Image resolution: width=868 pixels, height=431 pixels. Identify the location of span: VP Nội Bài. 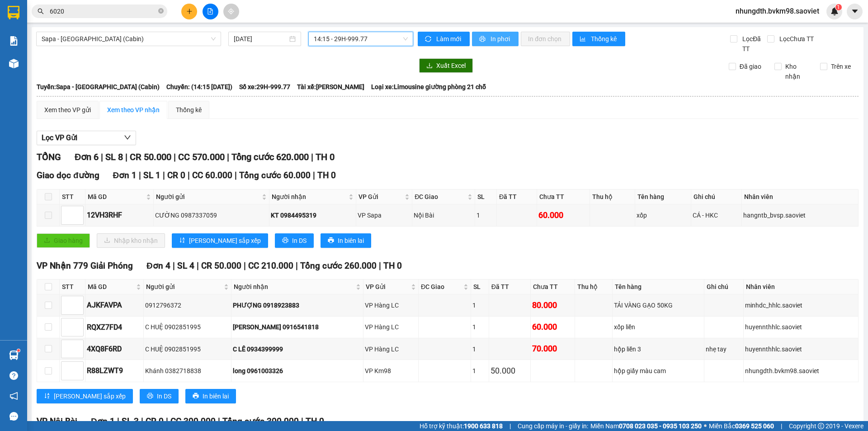
(57, 421).